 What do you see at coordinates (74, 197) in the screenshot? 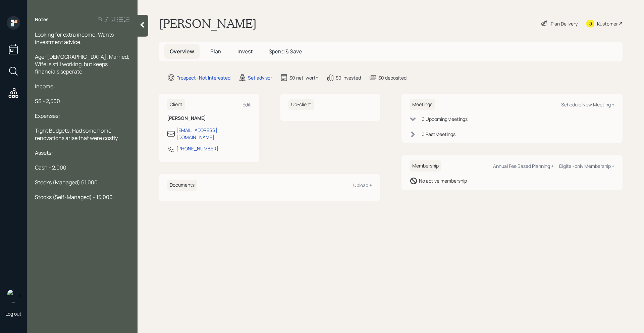
I see `span: Stocks (Self-Managed) - 15,000` at bounding box center [74, 197].